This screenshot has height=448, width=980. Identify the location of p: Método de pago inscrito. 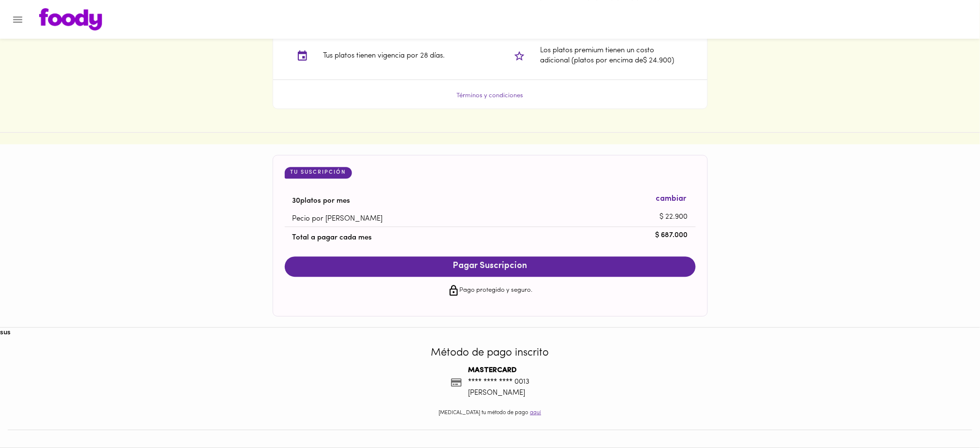
(490, 353).